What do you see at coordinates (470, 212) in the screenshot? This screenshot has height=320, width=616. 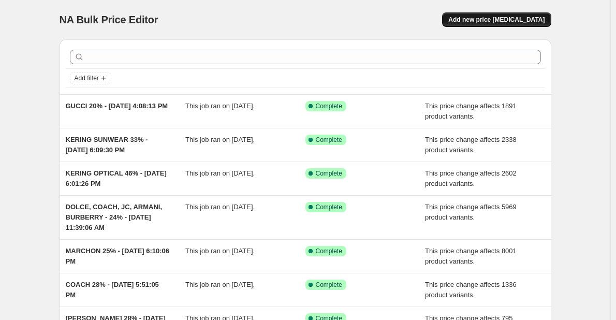 I see `span: This price change affects 5969 product variants.` at bounding box center [470, 212].